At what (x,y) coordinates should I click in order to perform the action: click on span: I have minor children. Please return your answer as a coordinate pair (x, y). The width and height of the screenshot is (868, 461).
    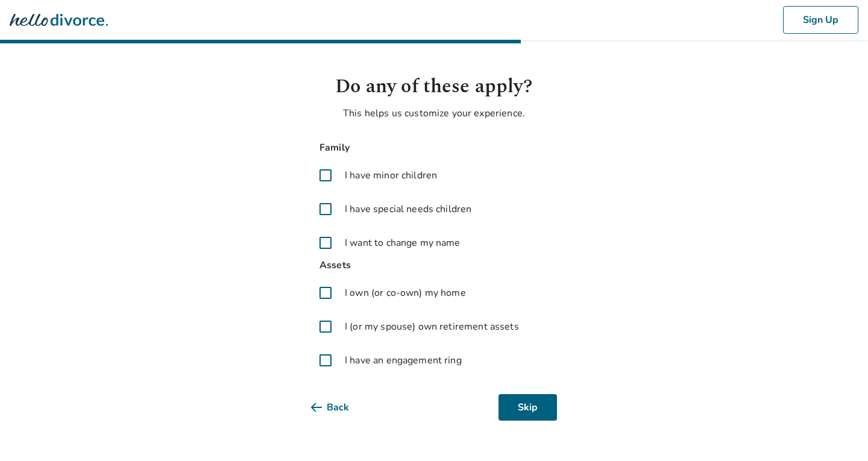
    Looking at the image, I should click on (391, 175).